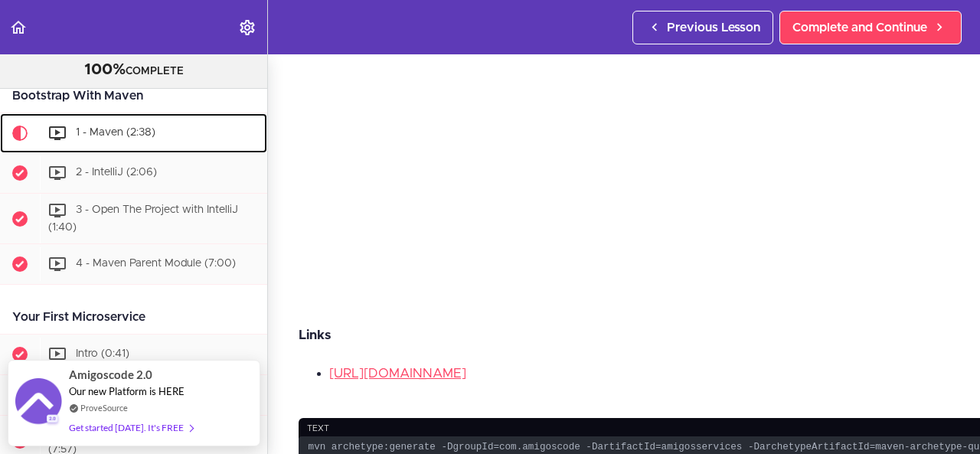  Describe the element at coordinates (116, 172) in the screenshot. I see `span: 2 - IntelliJ (2:06)` at that location.